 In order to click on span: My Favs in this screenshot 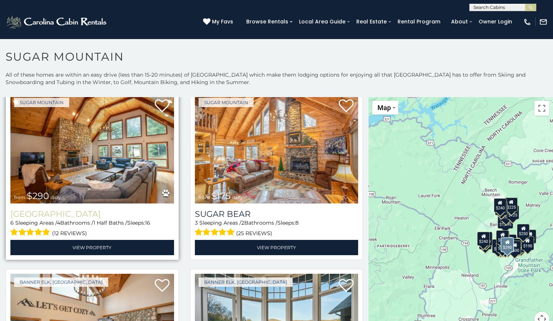, I will do `click(223, 22)`.